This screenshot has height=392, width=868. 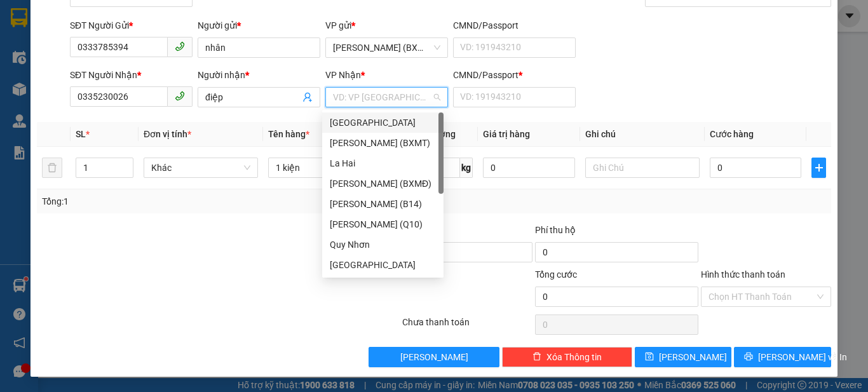 I want to click on div: Phí thu hộ, so click(x=617, y=233).